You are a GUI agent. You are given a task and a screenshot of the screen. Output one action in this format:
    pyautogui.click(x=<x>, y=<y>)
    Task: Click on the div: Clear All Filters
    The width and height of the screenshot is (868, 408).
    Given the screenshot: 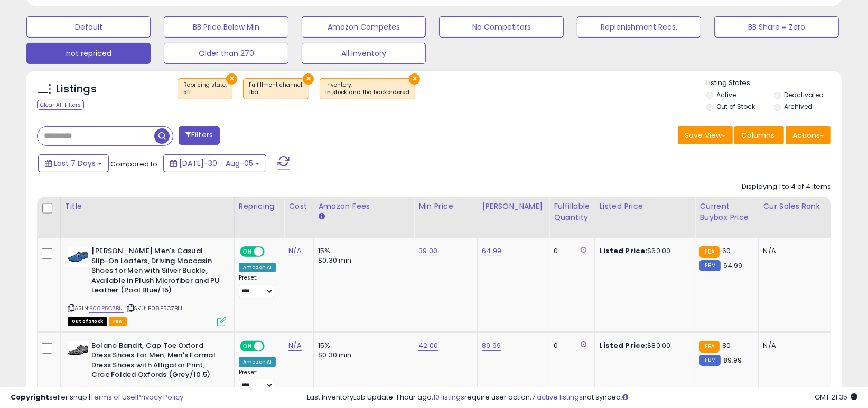 What is the action you would take?
    pyautogui.click(x=60, y=105)
    